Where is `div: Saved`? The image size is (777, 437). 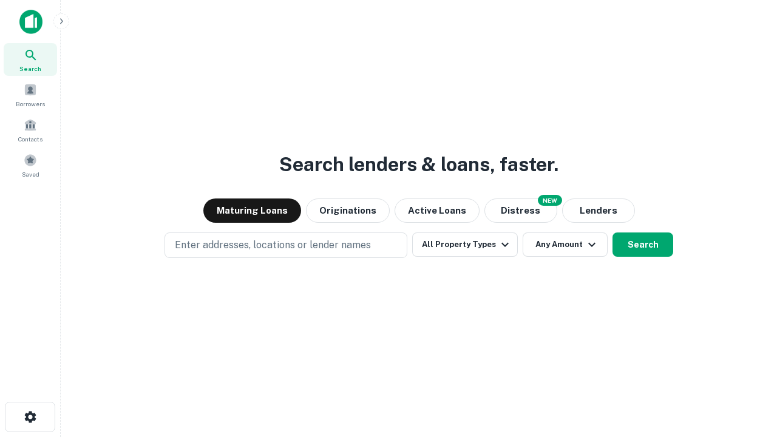
div: Saved is located at coordinates (30, 165).